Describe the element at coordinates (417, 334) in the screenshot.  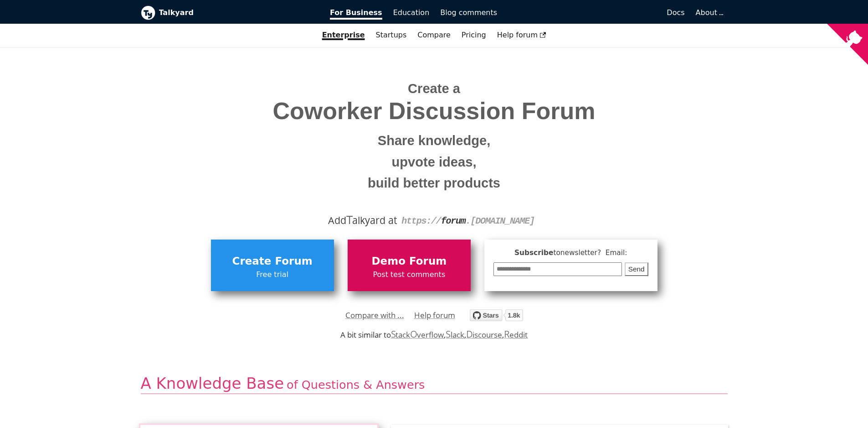
I see `a: StackOverflow` at that location.